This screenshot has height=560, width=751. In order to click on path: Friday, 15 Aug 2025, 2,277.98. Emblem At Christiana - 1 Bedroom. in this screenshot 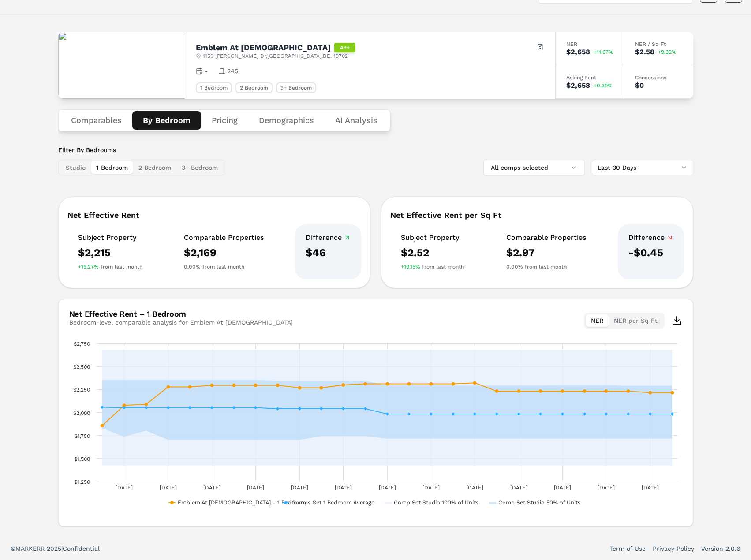, I will do `click(190, 386)`.